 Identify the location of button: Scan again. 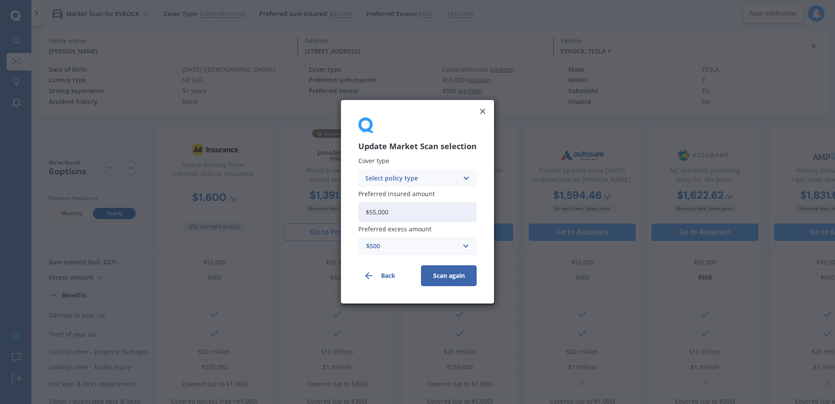
(449, 276).